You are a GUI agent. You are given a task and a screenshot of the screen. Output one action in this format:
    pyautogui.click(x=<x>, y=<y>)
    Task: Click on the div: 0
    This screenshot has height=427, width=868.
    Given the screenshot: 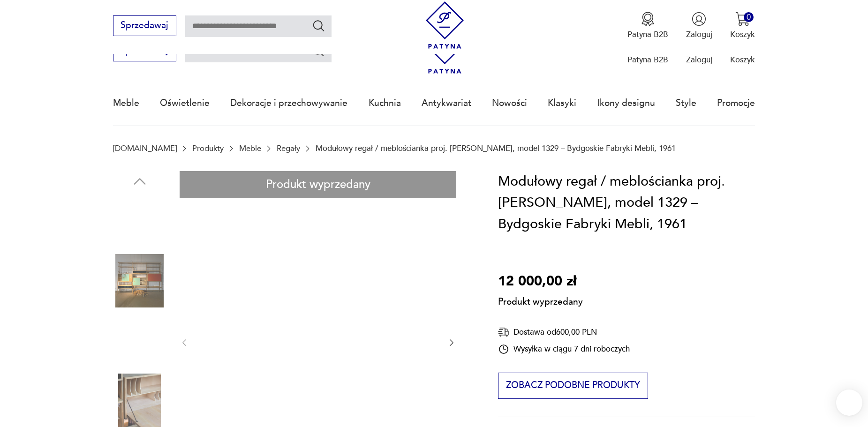 What is the action you would take?
    pyautogui.click(x=748, y=17)
    